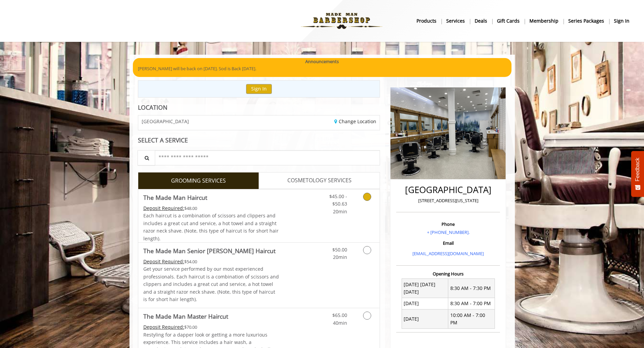 This screenshot has width=644, height=348. What do you see at coordinates (481, 21) in the screenshot?
I see `b: Deals` at bounding box center [481, 21].